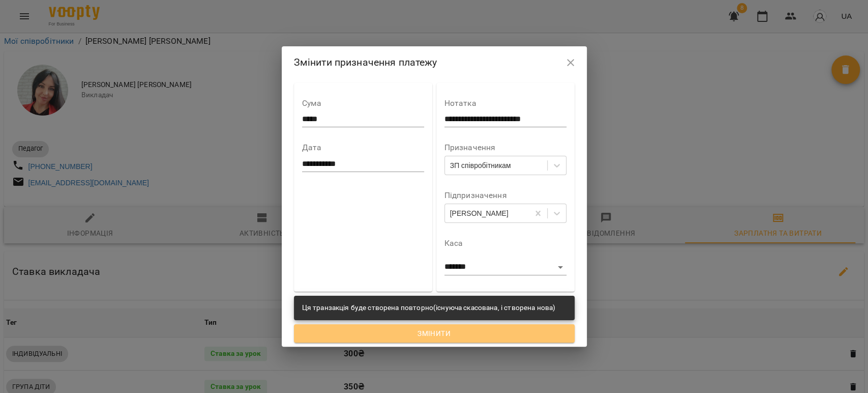 Image resolution: width=868 pixels, height=393 pixels. I want to click on div: Ця транзакція буде створена повторно(існуюча скасована, і створена нова), so click(429, 308).